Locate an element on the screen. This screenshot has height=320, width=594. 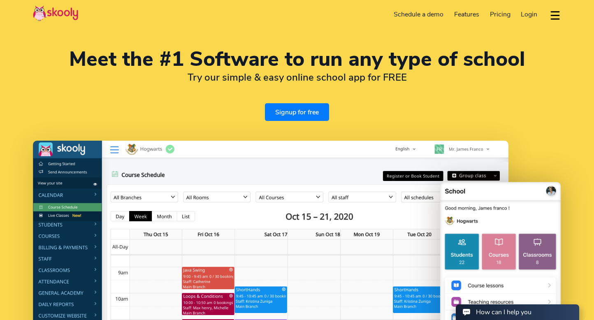
a: Schedule a demo is located at coordinates (419, 14).